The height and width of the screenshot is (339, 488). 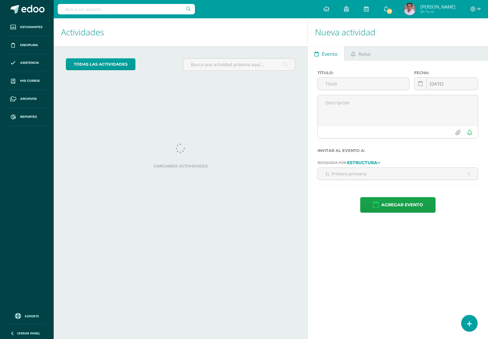 I want to click on label: Título:, so click(x=363, y=73).